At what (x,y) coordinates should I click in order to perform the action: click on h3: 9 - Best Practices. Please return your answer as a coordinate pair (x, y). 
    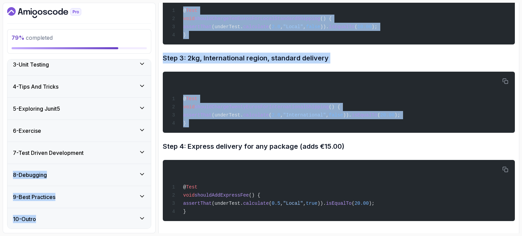
    Looking at the image, I should click on (34, 197).